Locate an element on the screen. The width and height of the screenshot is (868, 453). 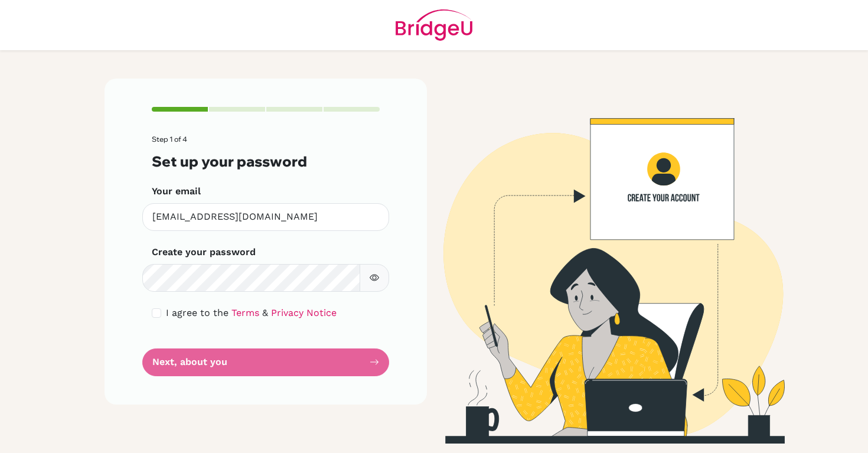
label: Create your password is located at coordinates (204, 252).